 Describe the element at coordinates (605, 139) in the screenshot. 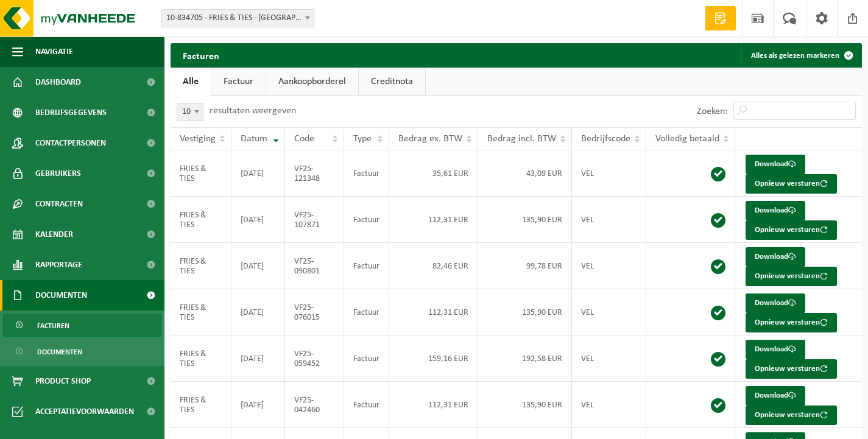

I see `span: Bedrijfscode` at that location.